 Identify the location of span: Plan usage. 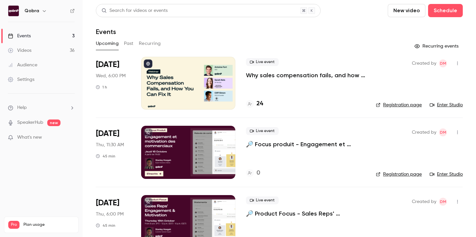
(49, 225).